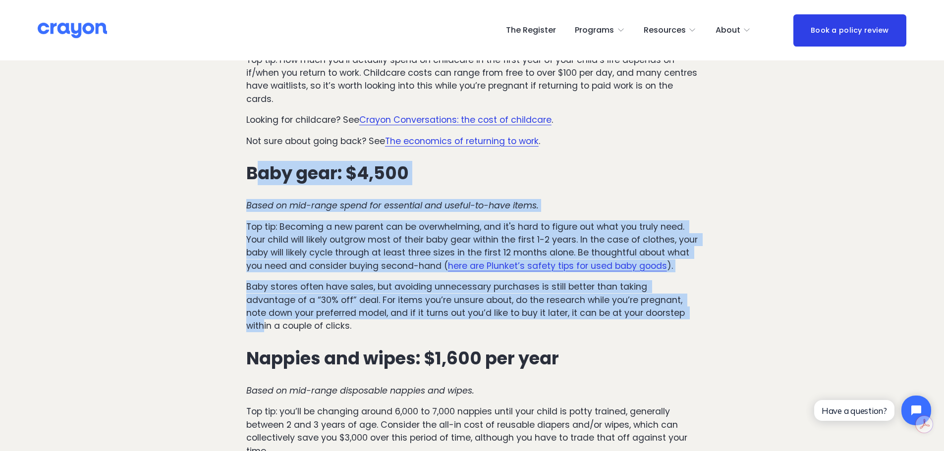 The height and width of the screenshot is (451, 944). What do you see at coordinates (472, 80) in the screenshot?
I see `p: Top tip: How much you’ll actually spend on childcare in the first year of your child’s life depen...` at bounding box center [472, 80].